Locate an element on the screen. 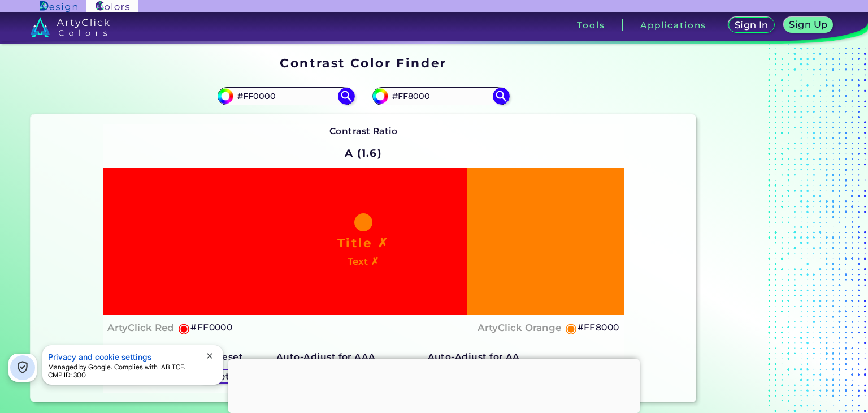 The width and height of the screenshot is (868, 413). h2: A (1.6) is located at coordinates (364, 153).